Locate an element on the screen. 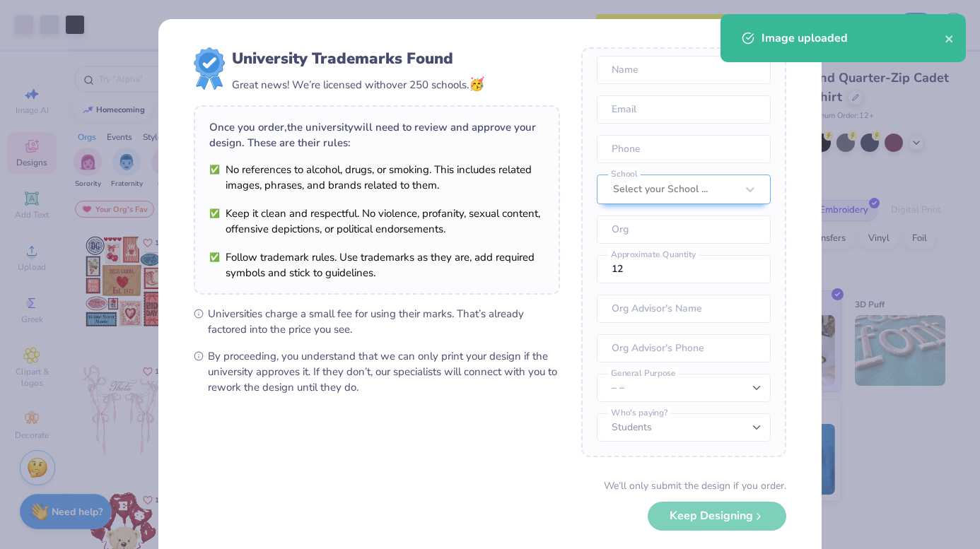 This screenshot has width=980, height=549. div: Image uploaded is located at coordinates (852, 38).